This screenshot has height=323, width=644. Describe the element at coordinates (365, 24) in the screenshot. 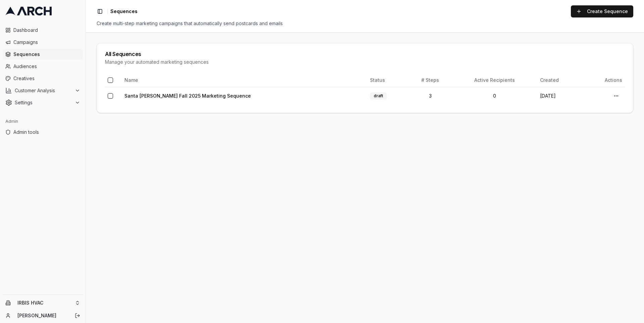

I see `div: Create multi-step marketing campaigns that automatically send postcards and emails` at that location.